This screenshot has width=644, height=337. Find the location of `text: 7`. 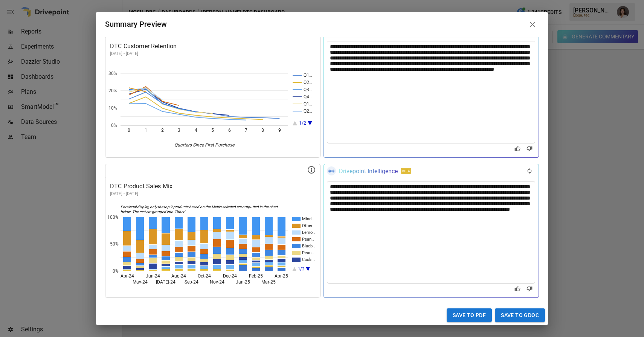

text: 7 is located at coordinates (246, 130).